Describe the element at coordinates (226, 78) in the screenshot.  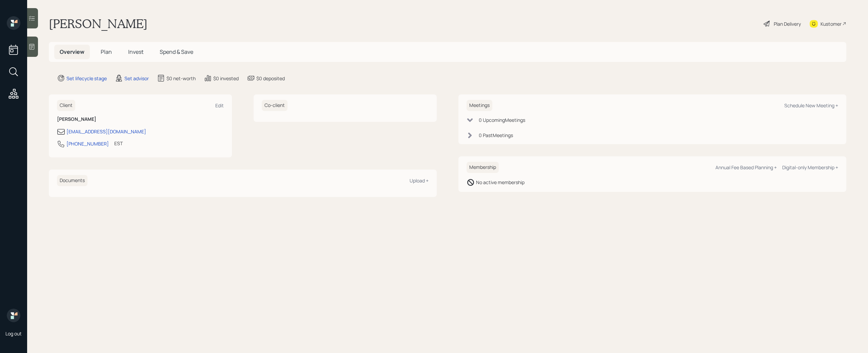
I see `div: $0 invested` at that location.